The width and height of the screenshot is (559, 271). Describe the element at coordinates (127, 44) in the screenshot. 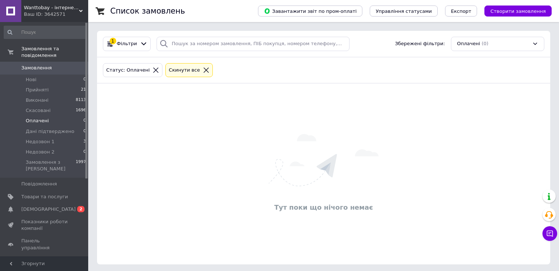

I see `span: Фільтри` at that location.